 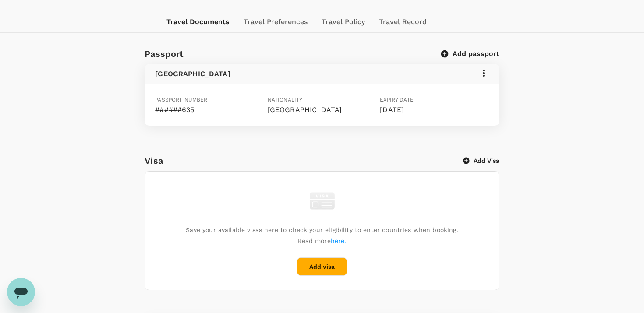 What do you see at coordinates (322, 267) in the screenshot?
I see `button: Add visa` at bounding box center [322, 267].